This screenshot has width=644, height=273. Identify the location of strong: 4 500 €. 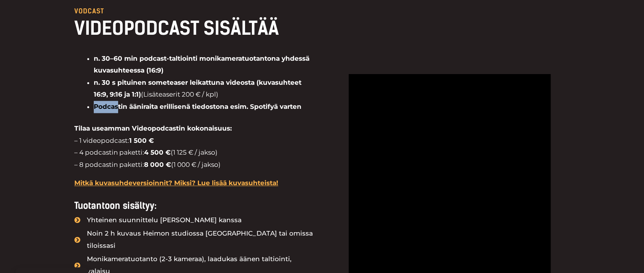
(157, 152).